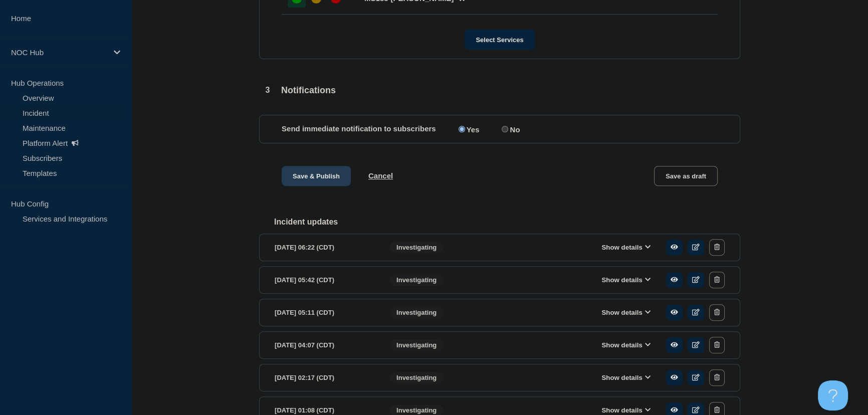  I want to click on button: Select Services, so click(499, 40).